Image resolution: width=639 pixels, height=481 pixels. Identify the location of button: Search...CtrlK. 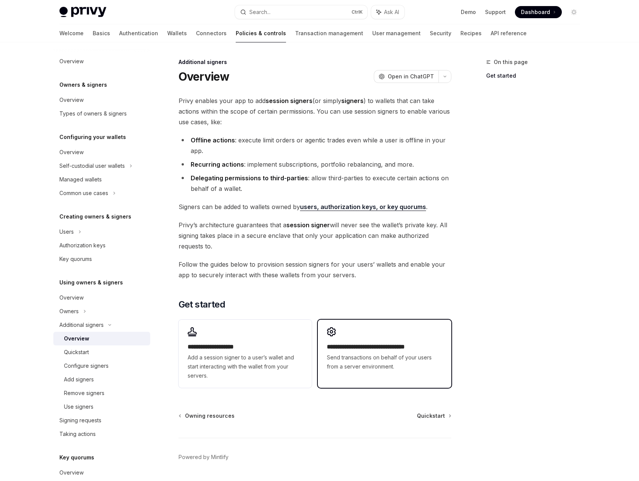
(301, 12).